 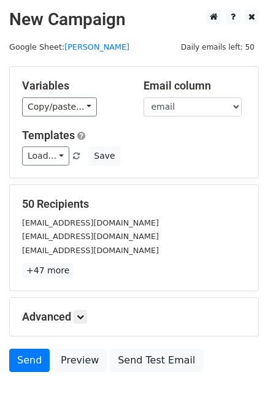 I want to click on a: Send Test Email, so click(x=156, y=360).